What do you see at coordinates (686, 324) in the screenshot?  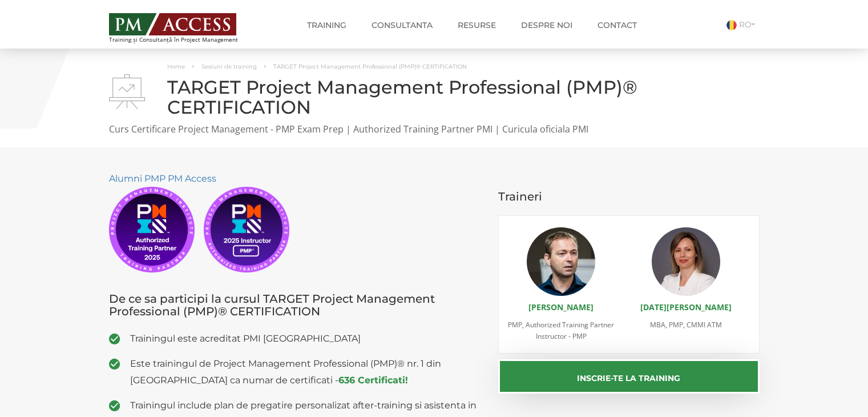 I see `span: MBA, PMP, CMMI ATM` at bounding box center [686, 324].